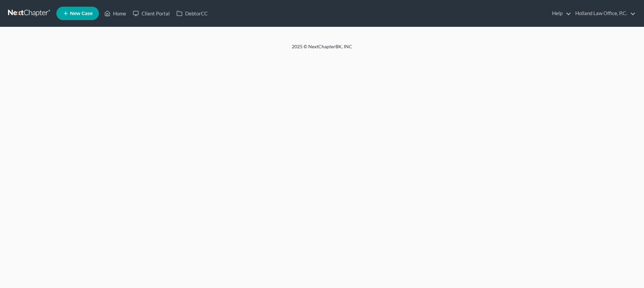 Image resolution: width=644 pixels, height=288 pixels. Describe the element at coordinates (603, 13) in the screenshot. I see `a: Holland Law Office, P.C.` at that location.